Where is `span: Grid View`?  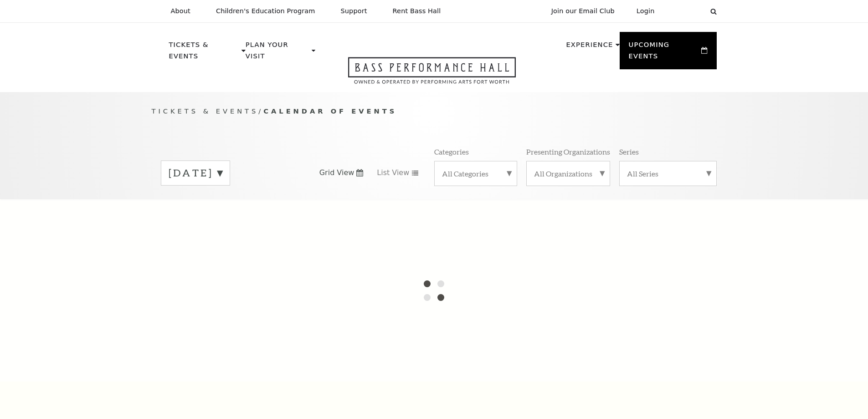
span: Grid View is located at coordinates (337, 173).